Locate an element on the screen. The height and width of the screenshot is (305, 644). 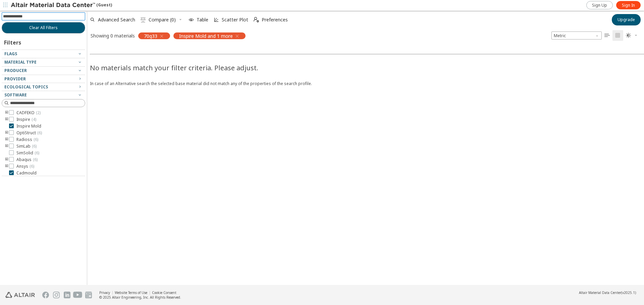
button: Theme is located at coordinates (632, 35).